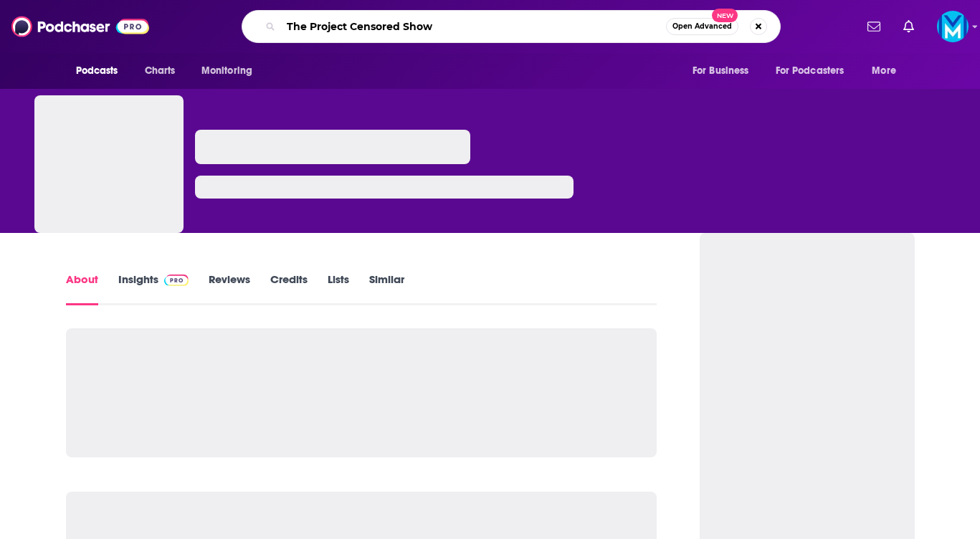 Image resolution: width=980 pixels, height=539 pixels. I want to click on span: More, so click(884, 71).